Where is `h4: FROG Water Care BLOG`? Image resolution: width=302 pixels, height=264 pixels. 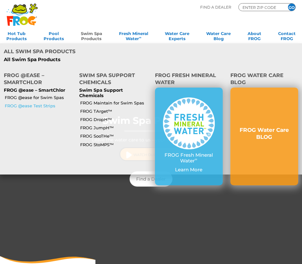 h4: FROG Water Care BLOG is located at coordinates (264, 80).